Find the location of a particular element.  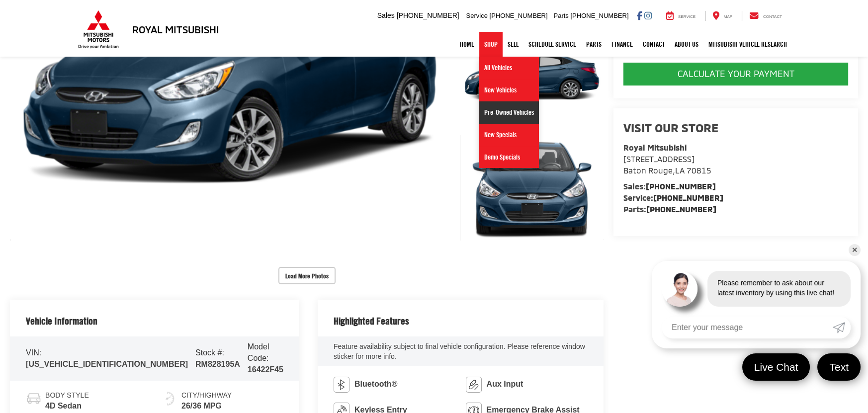

span: Live Chat is located at coordinates (776, 367).